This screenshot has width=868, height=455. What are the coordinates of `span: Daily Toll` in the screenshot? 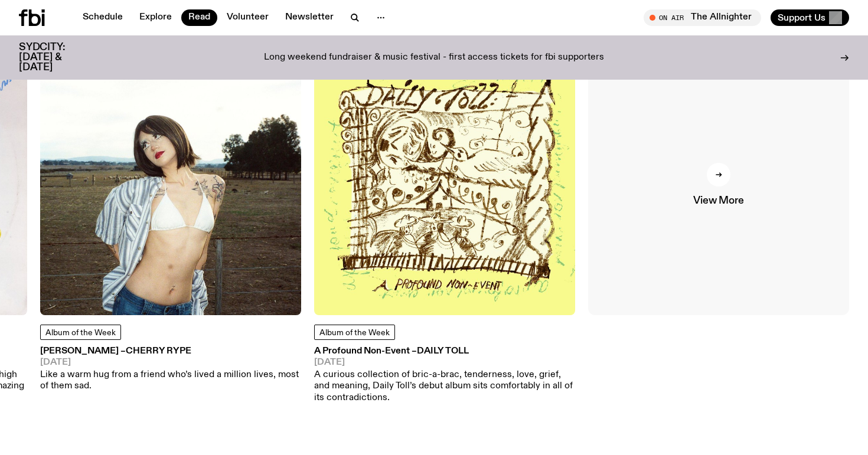 It's located at (443, 351).